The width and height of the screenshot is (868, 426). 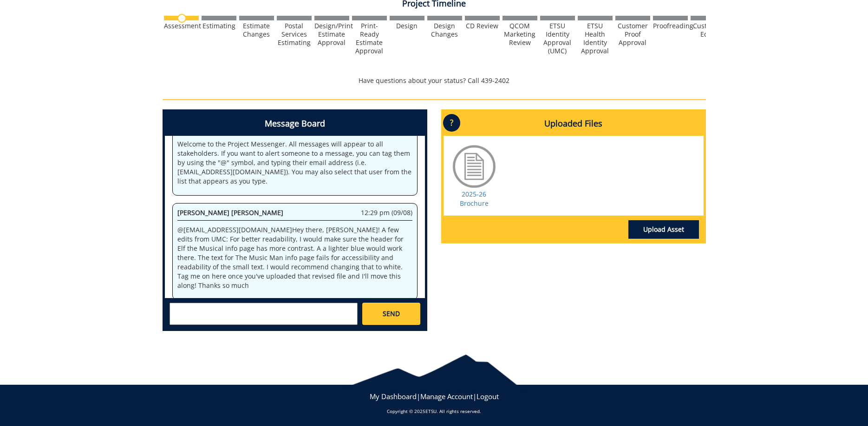 What do you see at coordinates (573, 124) in the screenshot?
I see `h4: Uploaded Files` at bounding box center [573, 124].